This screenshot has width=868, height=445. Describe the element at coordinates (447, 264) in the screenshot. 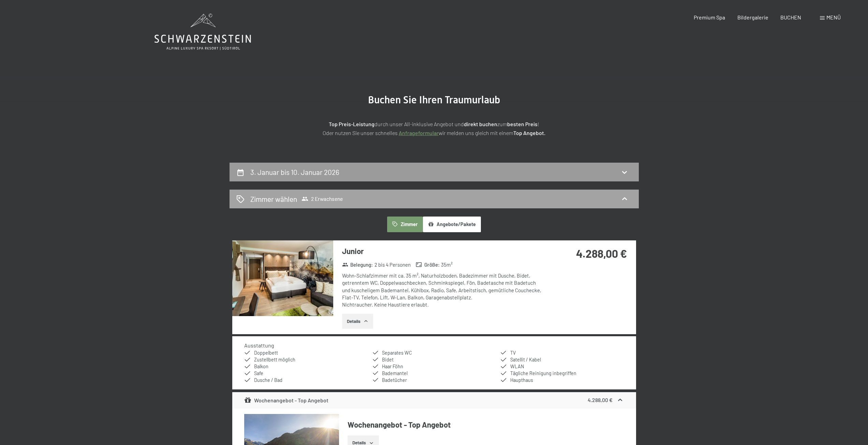

I see `span: 35 m²` at that location.